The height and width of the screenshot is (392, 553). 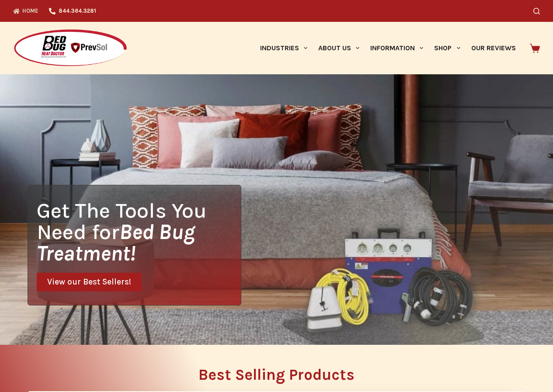 I want to click on span: View our Best Sellers!, so click(x=89, y=282).